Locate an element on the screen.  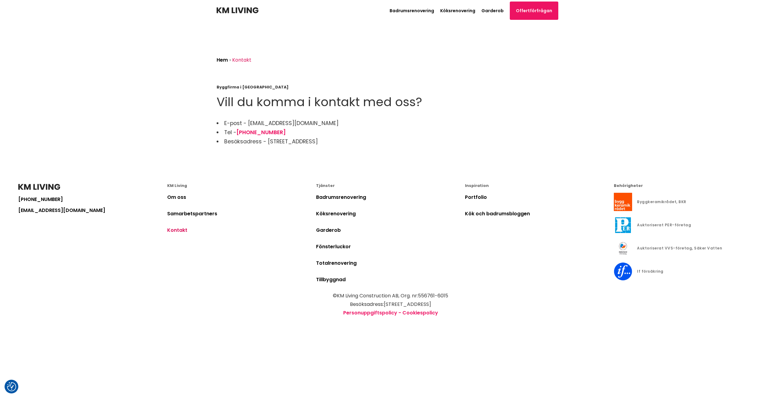
div: Byggkeramikrådet, BKR is located at coordinates (661, 202).